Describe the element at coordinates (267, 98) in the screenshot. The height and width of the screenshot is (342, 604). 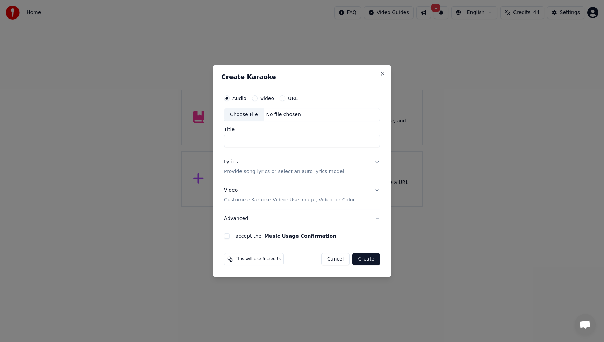
I see `label: Video` at that location.